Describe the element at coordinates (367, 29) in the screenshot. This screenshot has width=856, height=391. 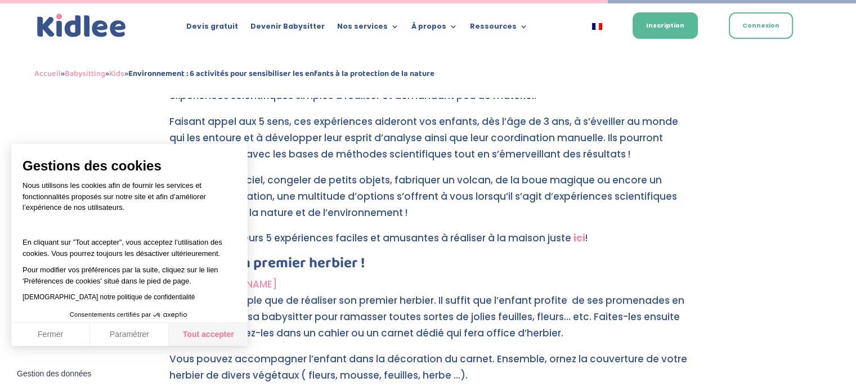
I see `a: Nos services` at that location.